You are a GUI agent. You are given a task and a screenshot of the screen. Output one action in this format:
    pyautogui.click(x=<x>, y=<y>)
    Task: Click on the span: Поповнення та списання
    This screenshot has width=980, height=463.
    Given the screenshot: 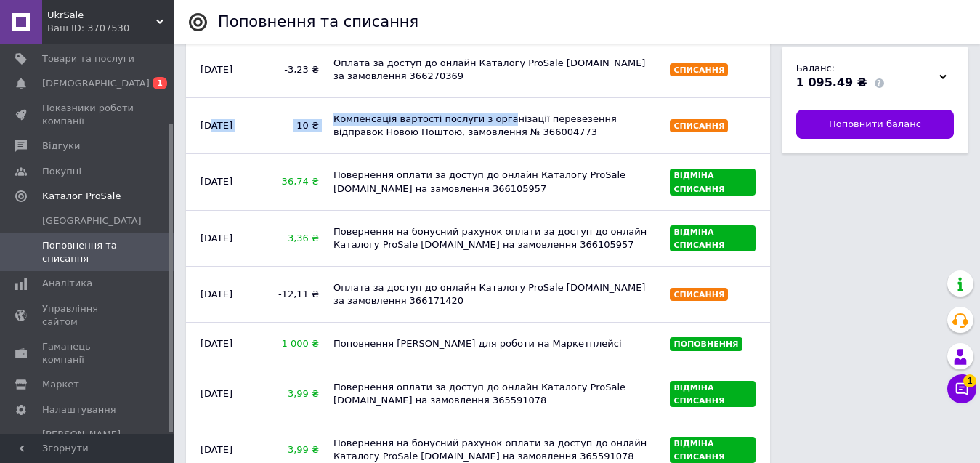 What is the action you would take?
    pyautogui.click(x=87, y=252)
    